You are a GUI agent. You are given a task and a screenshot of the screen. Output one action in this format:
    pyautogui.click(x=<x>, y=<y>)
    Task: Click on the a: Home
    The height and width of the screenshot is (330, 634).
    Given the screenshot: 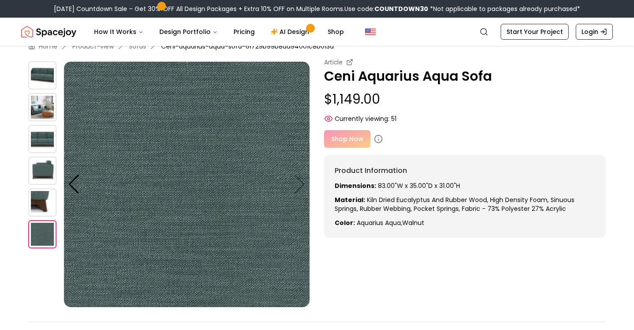 What is the action you would take?
    pyautogui.click(x=48, y=46)
    